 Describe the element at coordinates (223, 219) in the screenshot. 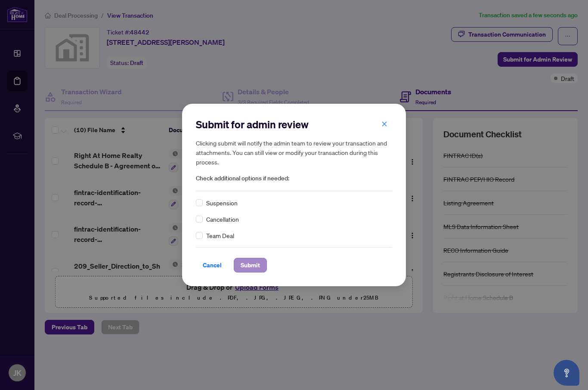

I see `span: Cancellation` at that location.